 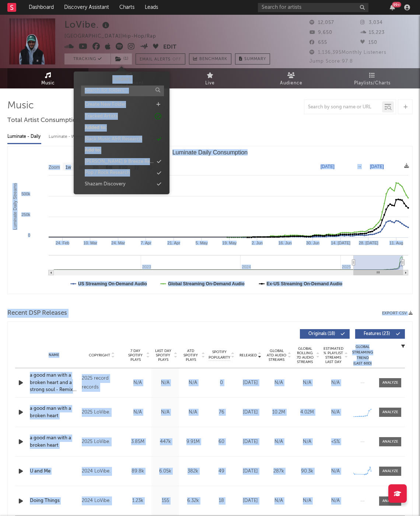 I want to click on a: Audience, so click(x=291, y=78).